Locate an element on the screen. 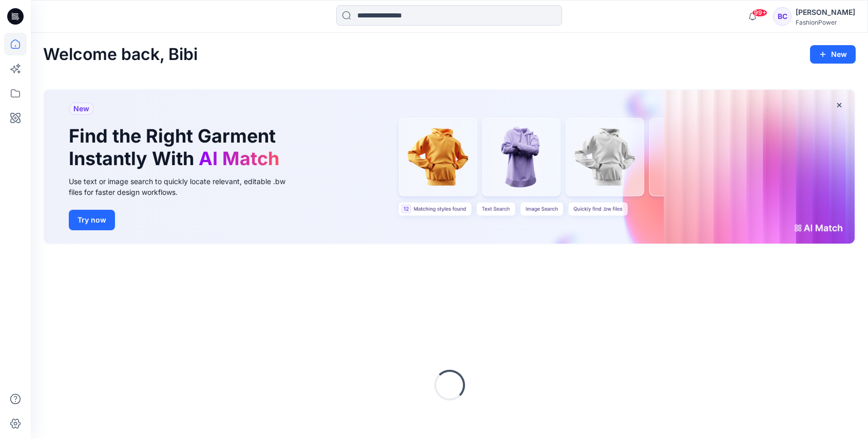 This screenshot has width=868, height=439. span: New is located at coordinates (81, 109).